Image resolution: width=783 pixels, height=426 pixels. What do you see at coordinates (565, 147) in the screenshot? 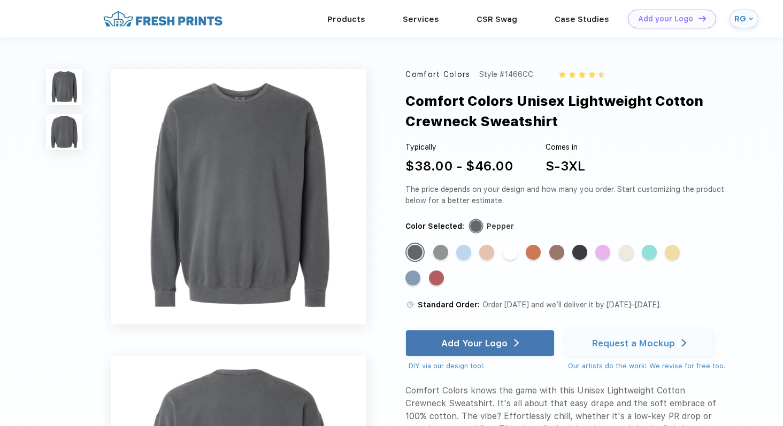
I see `div: Comes in` at bounding box center [565, 147].